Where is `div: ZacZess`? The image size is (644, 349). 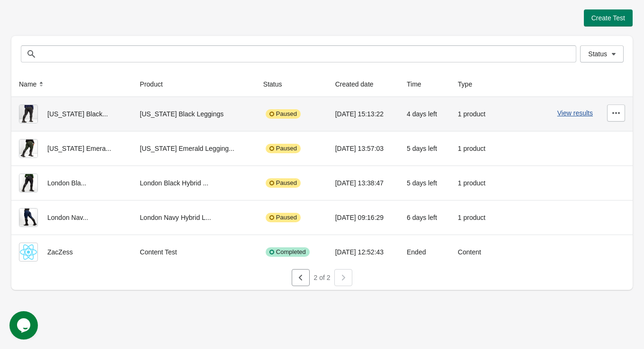 div: ZacZess is located at coordinates (71, 252).